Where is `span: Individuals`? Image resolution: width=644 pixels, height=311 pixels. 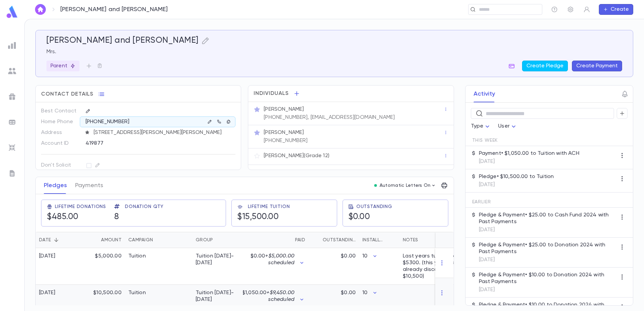 span: Individuals is located at coordinates (271, 93).